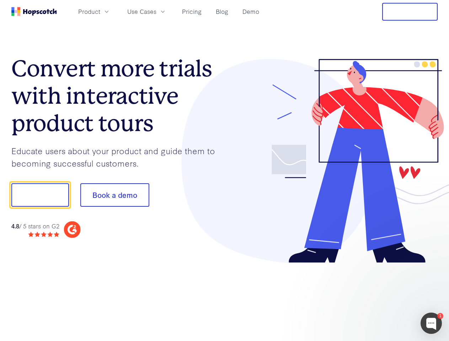 The width and height of the screenshot is (449, 341). What do you see at coordinates (115, 195) in the screenshot?
I see `button: Book a demo` at bounding box center [115, 195].